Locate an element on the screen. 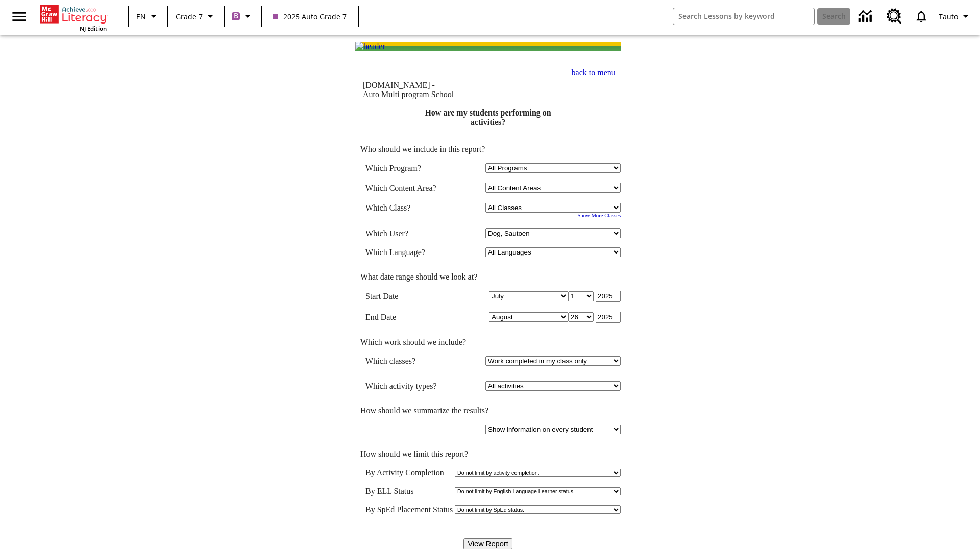 This screenshot has height=552, width=980. td: Which work should we include? is located at coordinates (488, 343).